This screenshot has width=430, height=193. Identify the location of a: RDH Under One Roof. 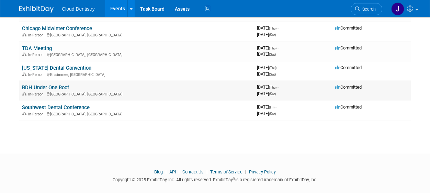
(45, 88).